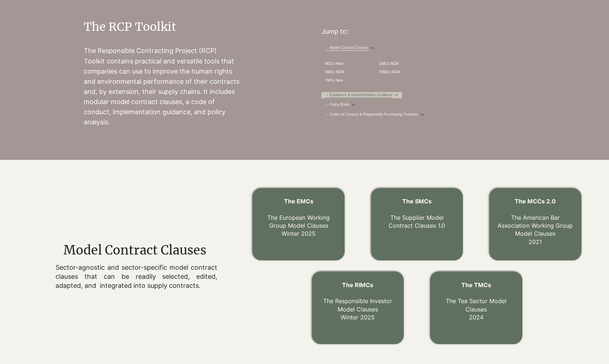 Image resolution: width=609 pixels, height=364 pixels. What do you see at coordinates (477, 285) in the screenshot?
I see `span: The TMCs` at bounding box center [477, 285].